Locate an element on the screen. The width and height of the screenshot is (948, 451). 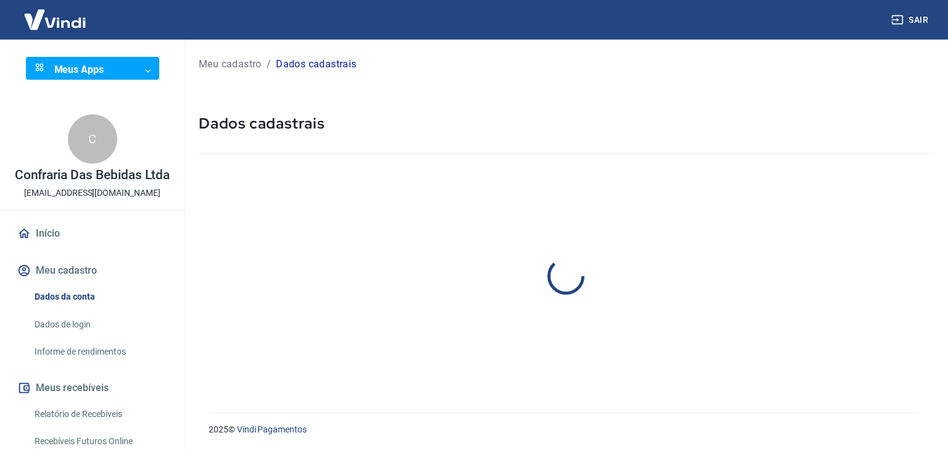
a: Dados da conta is located at coordinates (99, 296).